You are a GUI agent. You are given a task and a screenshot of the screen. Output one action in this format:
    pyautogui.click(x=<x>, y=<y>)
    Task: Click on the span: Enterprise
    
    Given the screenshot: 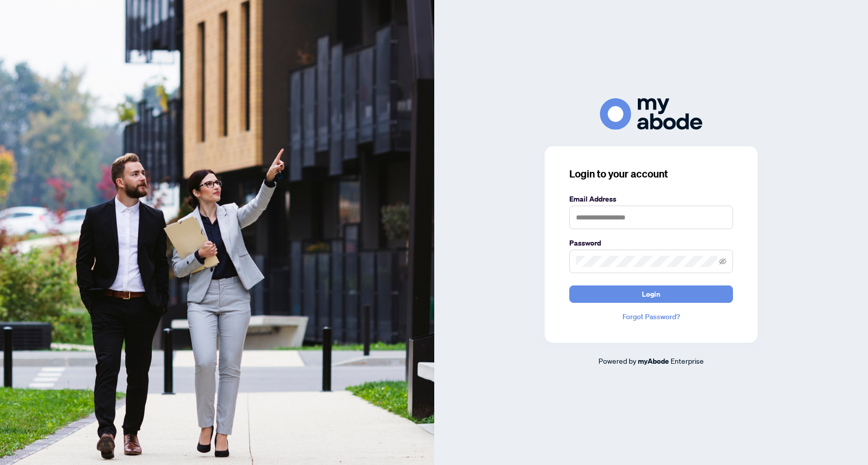 What is the action you would take?
    pyautogui.click(x=687, y=361)
    